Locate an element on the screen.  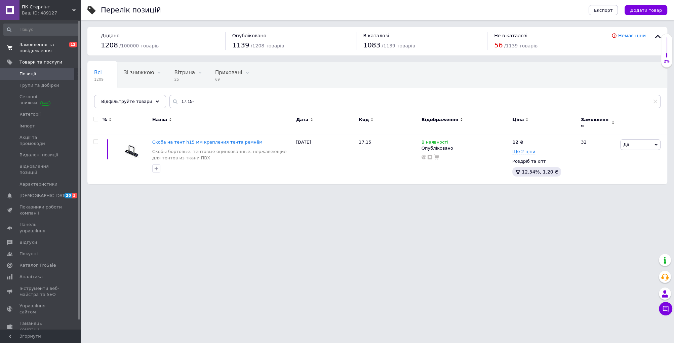
span: Не в каталозі is located at coordinates (510, 36).